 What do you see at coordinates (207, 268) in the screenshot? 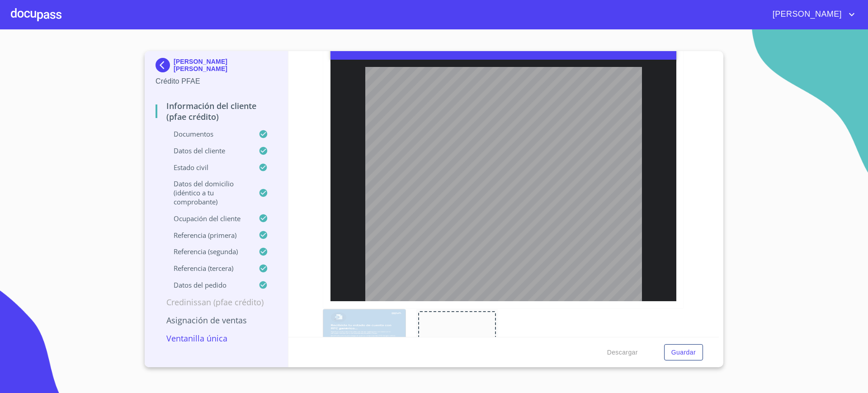
I see `p: Referencia (tercera)` at bounding box center [207, 268].